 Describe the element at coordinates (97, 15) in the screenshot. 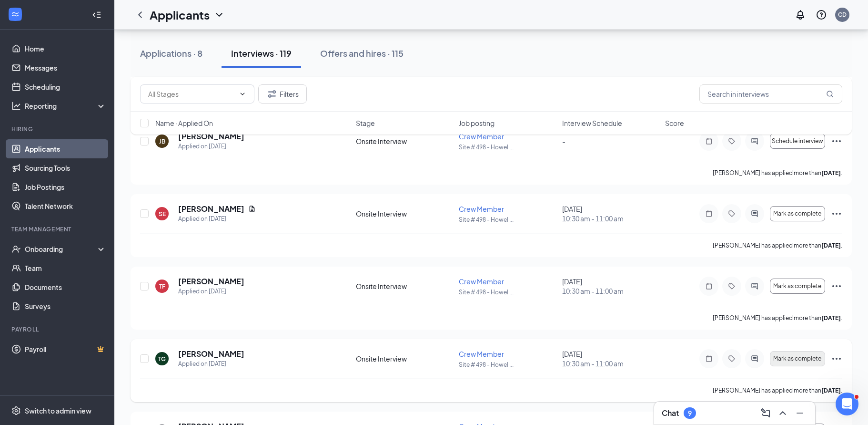

I see `svg: Collapse` at that location.